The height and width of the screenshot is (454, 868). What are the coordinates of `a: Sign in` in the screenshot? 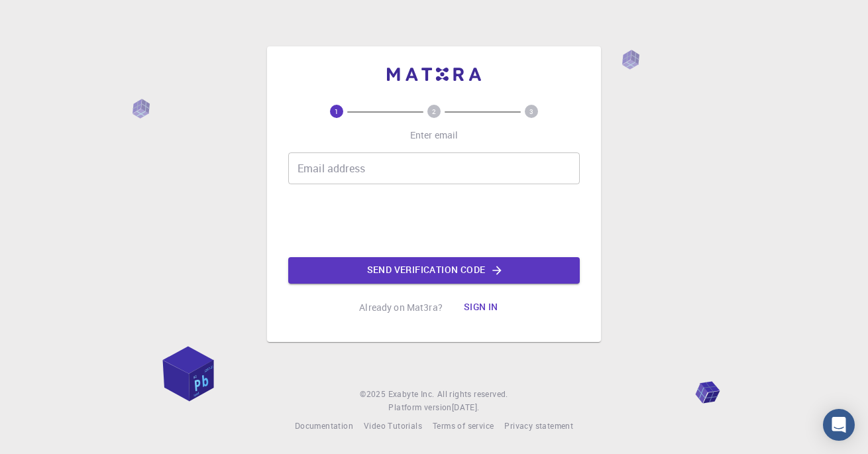 It's located at (481, 308).